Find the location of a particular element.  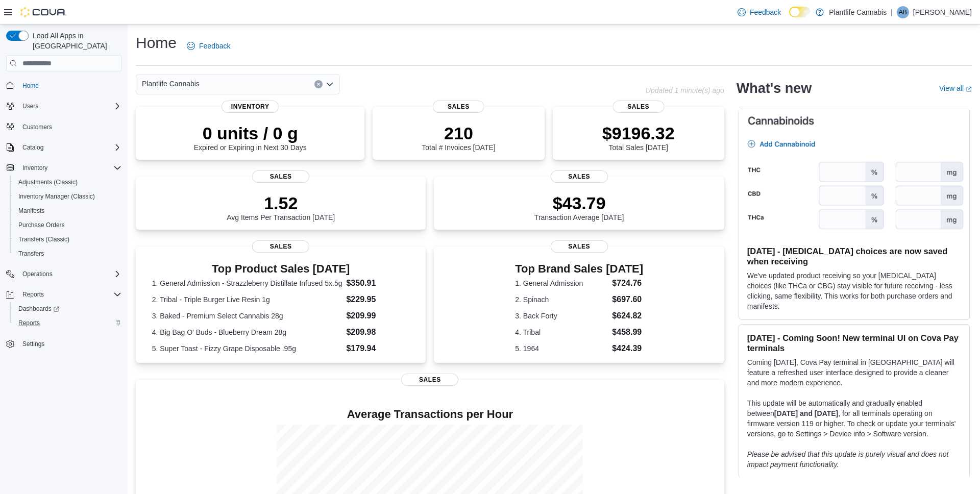

div: Expired or Expiring in Next 30 Days is located at coordinates (250, 137).